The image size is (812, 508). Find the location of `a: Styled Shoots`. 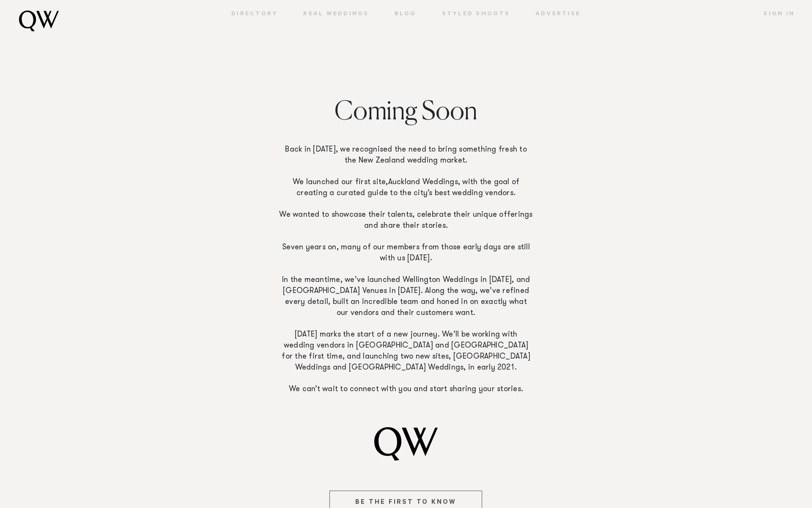

a: Styled Shoots is located at coordinates (476, 14).